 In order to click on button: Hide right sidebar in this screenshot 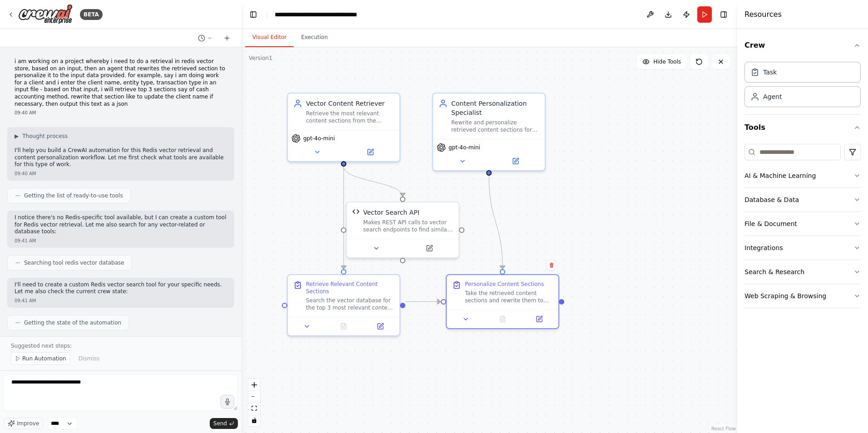, I will do `click(723, 14)`.